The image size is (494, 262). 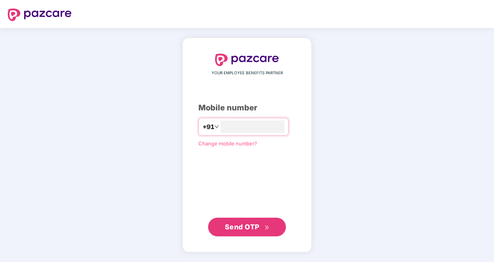 I want to click on div: Mobile number, so click(x=247, y=108).